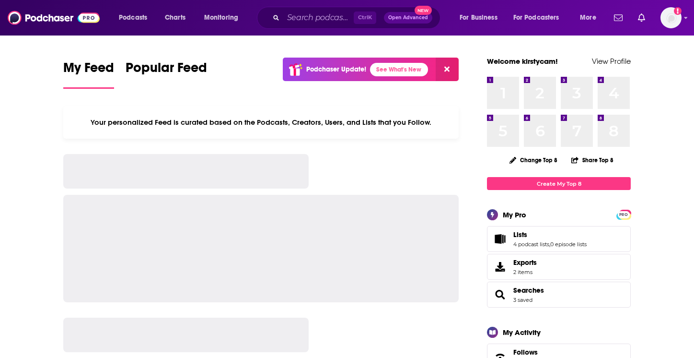 The height and width of the screenshot is (358, 694). I want to click on svg: Add a profile image, so click(678, 11).